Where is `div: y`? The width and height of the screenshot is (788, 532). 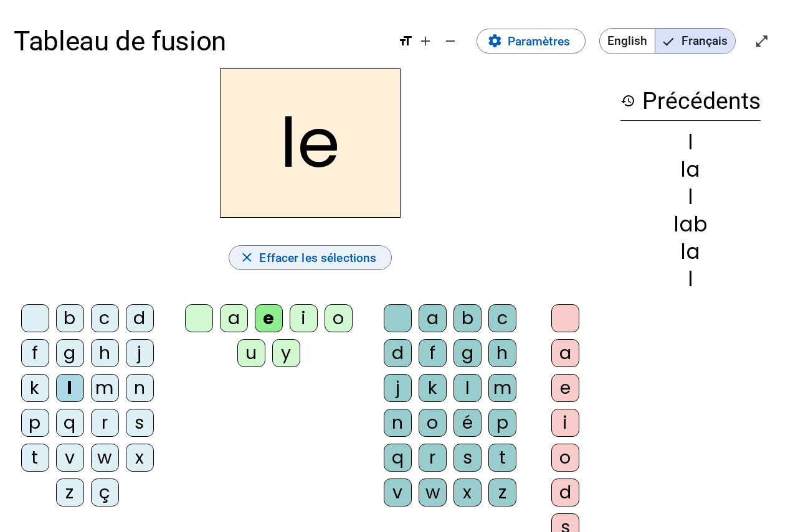 div: y is located at coordinates (286, 353).